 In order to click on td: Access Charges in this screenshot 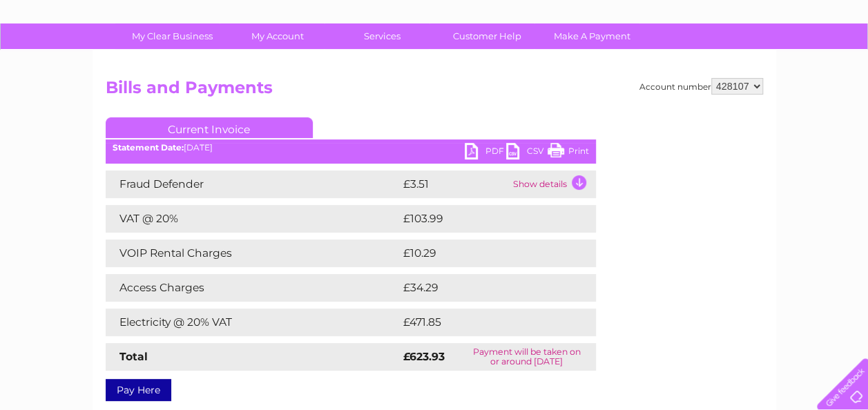, I will do `click(253, 288)`.